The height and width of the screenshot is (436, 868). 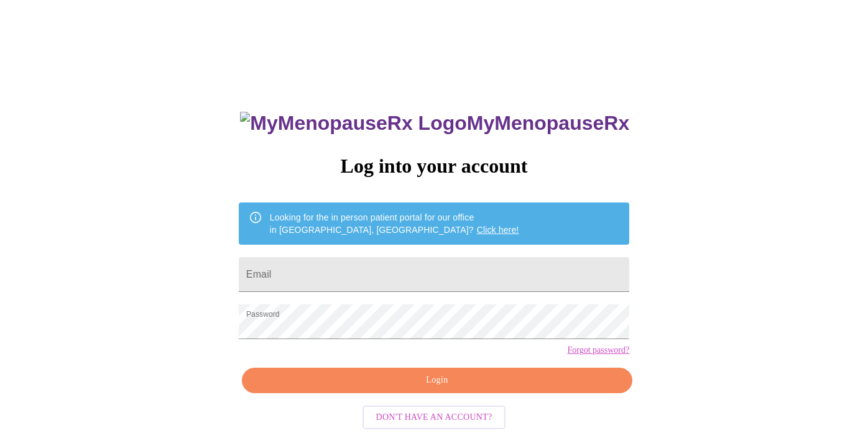 I want to click on span: Don't have an account?, so click(x=434, y=417).